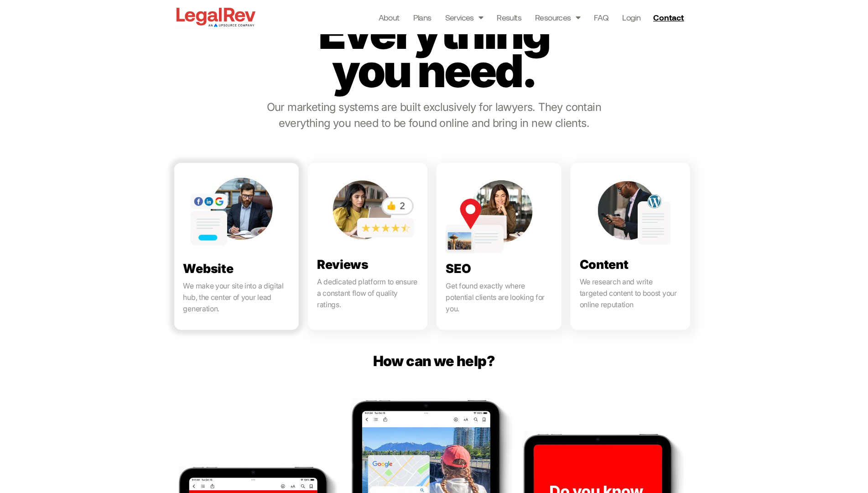 Image resolution: width=868 pixels, height=493 pixels. I want to click on a: Contact, so click(670, 17).